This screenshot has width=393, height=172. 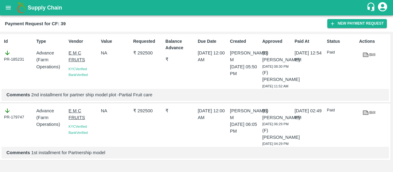 I want to click on p: Actions, so click(x=374, y=41).